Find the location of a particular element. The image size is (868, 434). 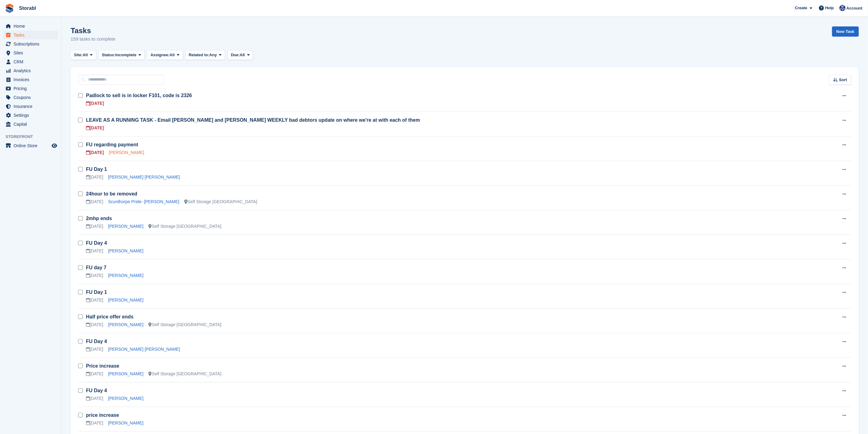

img: Tegan Ewart is located at coordinates (842, 8).